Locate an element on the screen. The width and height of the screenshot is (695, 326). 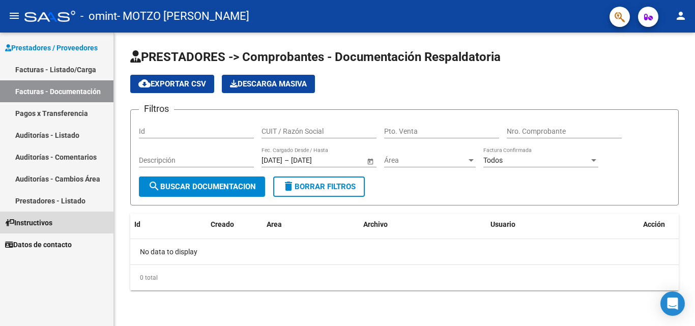
span: Instructivos is located at coordinates (29, 223).